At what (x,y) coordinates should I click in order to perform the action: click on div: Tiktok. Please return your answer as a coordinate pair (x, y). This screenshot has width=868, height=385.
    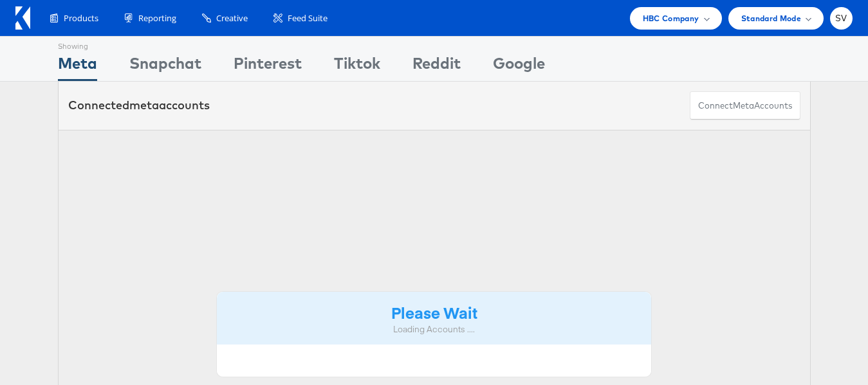
    Looking at the image, I should click on (357, 66).